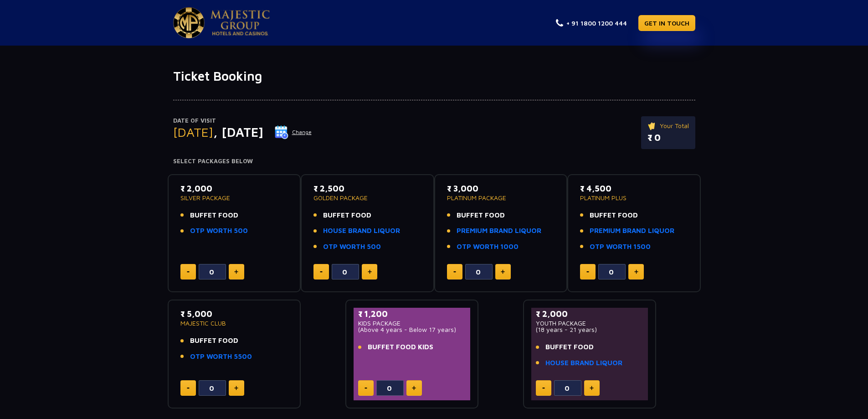 Image resolution: width=868 pixels, height=419 pixels. I want to click on p: ₹ 3,000, so click(501, 188).